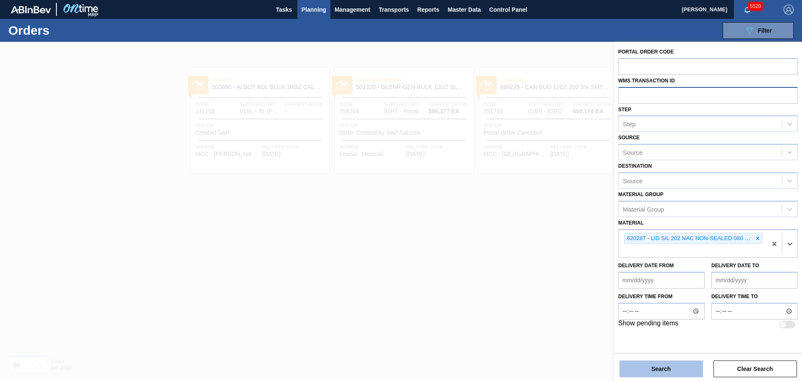  Describe the element at coordinates (314, 10) in the screenshot. I see `span: Planning` at that location.